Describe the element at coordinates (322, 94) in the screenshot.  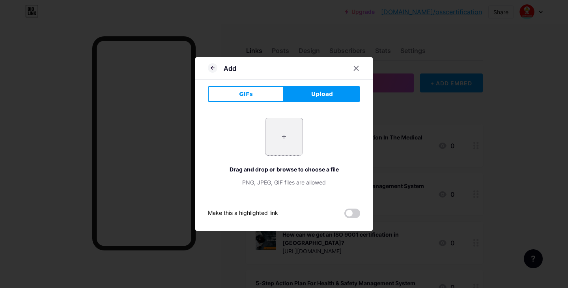
I see `button: Upload` at that location.